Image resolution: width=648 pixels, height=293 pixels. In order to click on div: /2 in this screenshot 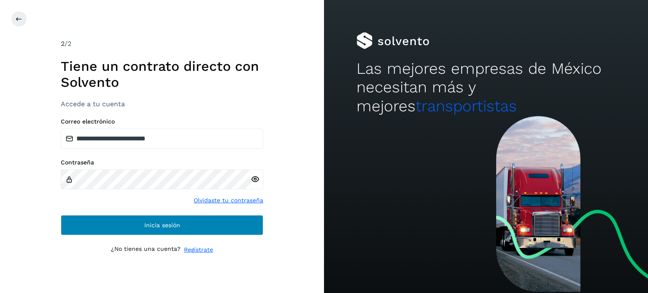, I will do `click(162, 44)`.